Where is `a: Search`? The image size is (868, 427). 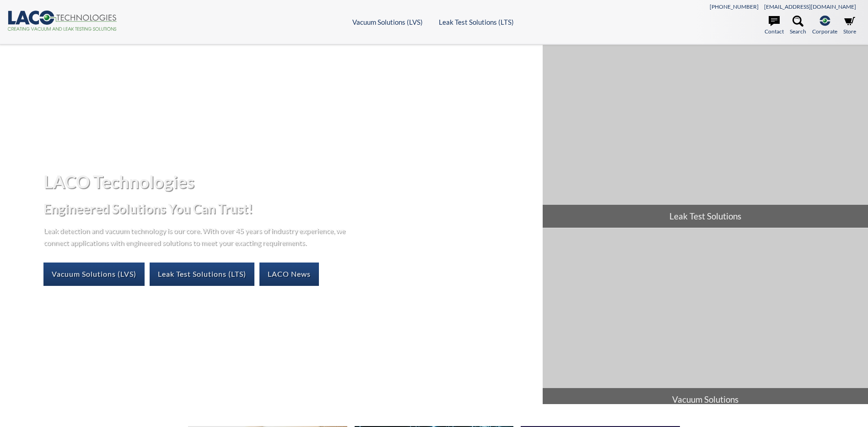
a: Search is located at coordinates (798, 26).